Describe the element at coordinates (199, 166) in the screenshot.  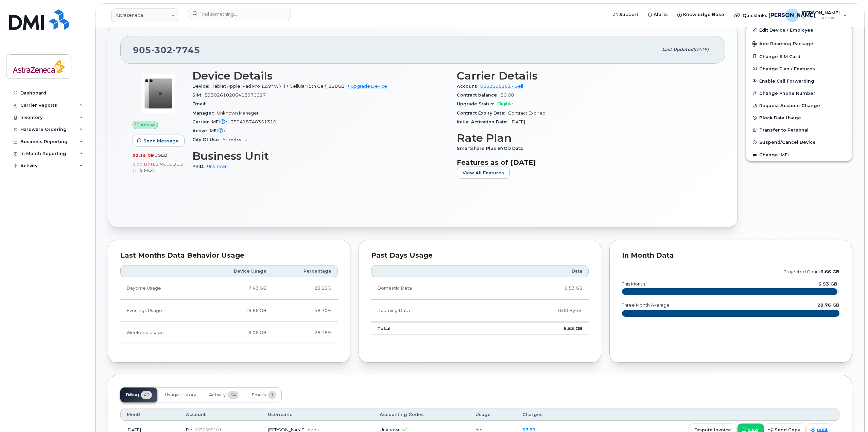
I see `span: PRID` at that location.